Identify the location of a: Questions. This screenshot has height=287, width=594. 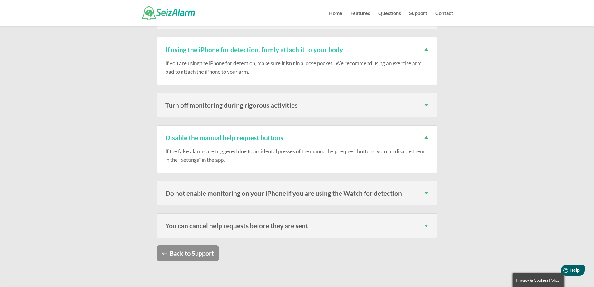
(390, 18).